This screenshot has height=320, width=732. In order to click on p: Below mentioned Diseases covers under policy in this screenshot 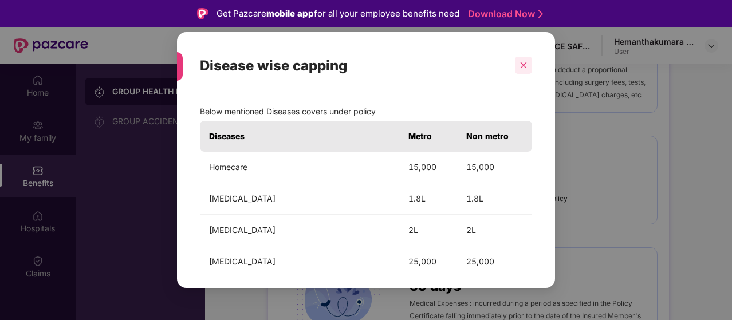, I will do `click(366, 112)`.